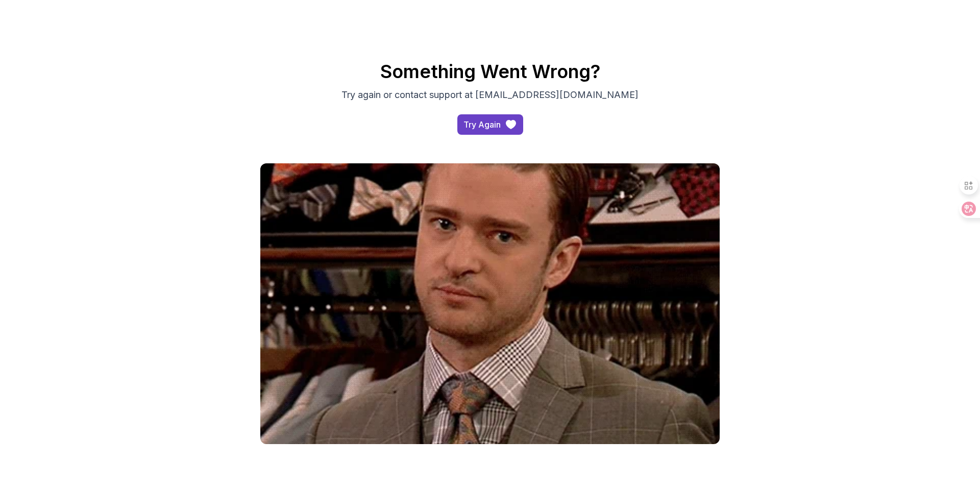 This screenshot has width=980, height=489. Describe the element at coordinates (481, 125) in the screenshot. I see `div: Try Again` at that location.